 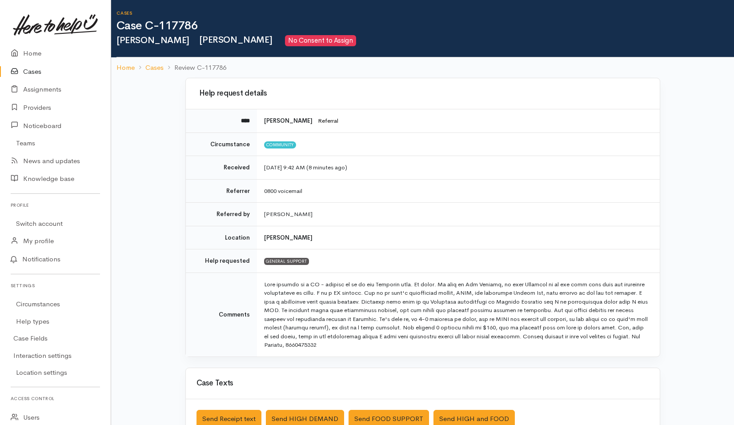 I want to click on td: Circumstance, so click(x=221, y=144).